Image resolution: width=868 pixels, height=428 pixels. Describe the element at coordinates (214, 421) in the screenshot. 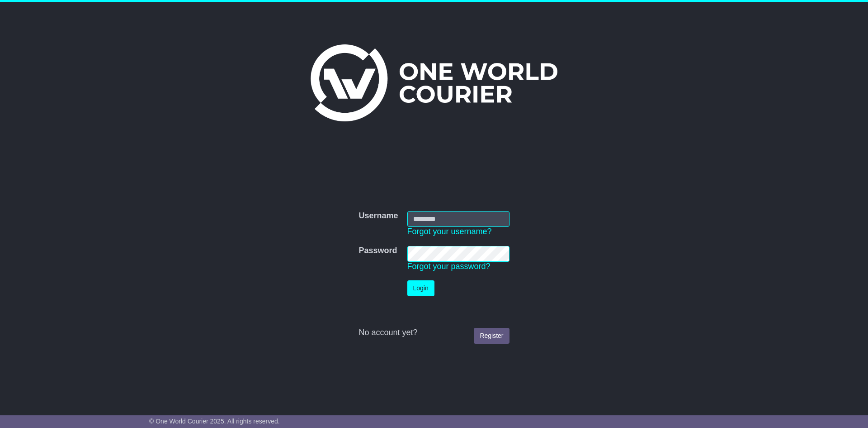

I see `span: © One World Courier 2025. All rights reserved.` at that location.